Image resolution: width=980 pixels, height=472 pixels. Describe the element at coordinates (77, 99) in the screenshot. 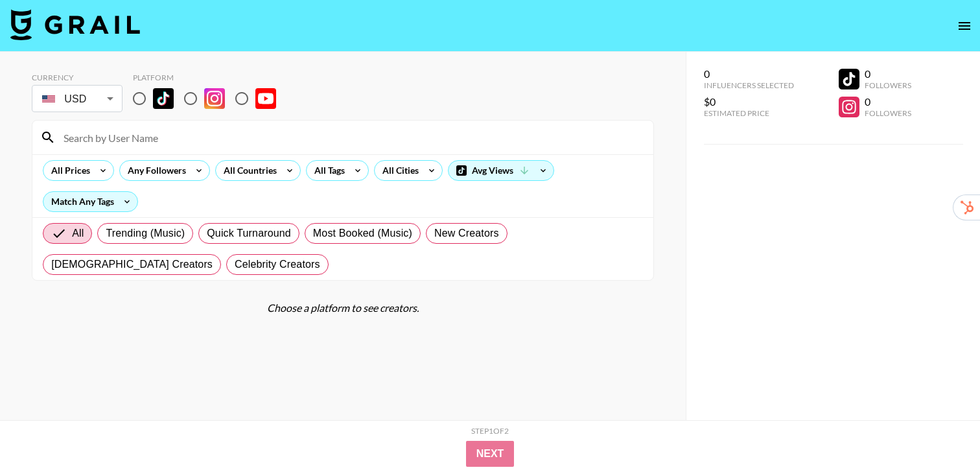

I see `div: USD` at that location.